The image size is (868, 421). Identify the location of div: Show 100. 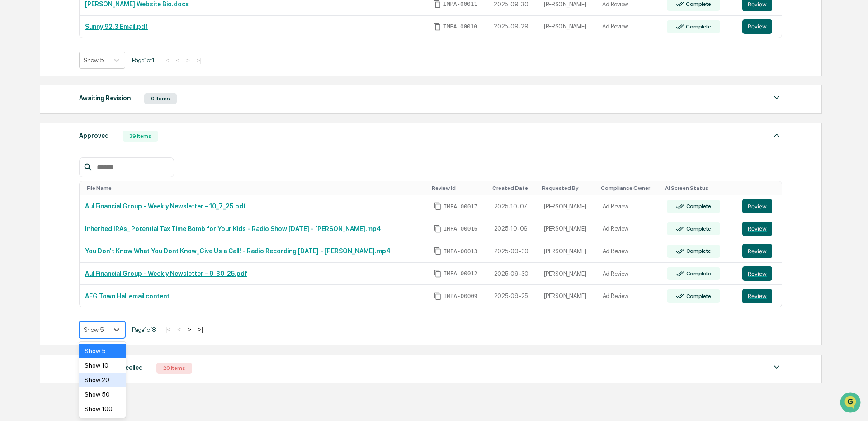
(102, 409).